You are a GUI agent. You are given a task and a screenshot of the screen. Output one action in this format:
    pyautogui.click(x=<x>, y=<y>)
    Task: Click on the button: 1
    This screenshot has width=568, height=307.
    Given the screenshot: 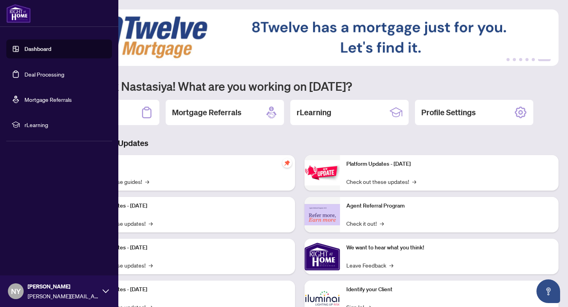 What is the action you would take?
    pyautogui.click(x=508, y=60)
    